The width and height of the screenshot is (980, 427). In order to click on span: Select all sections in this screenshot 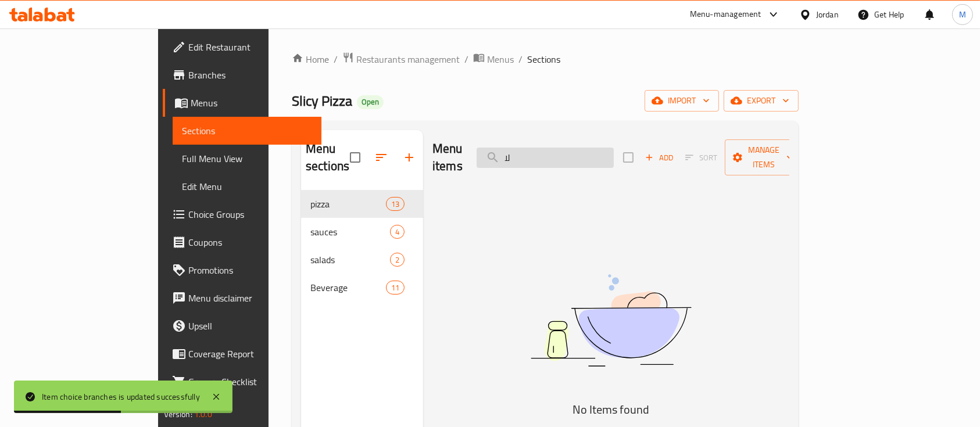, I will do `click(355, 157)`.